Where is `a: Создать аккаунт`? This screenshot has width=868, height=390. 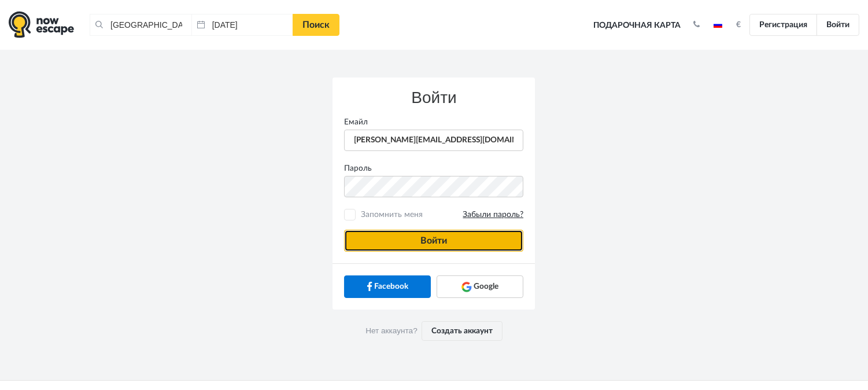 a: Создать аккаунт is located at coordinates (462, 331).